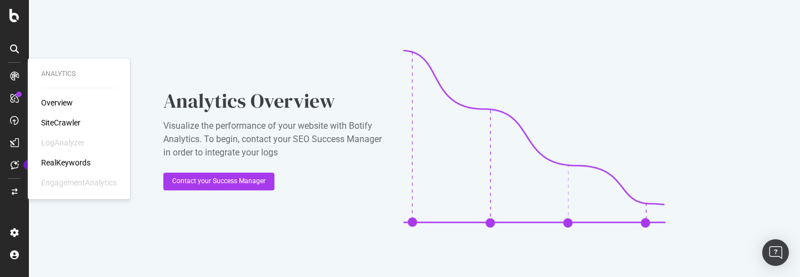 This screenshot has height=277, width=800. Describe the element at coordinates (63, 143) in the screenshot. I see `a: LogAnalyzer` at that location.